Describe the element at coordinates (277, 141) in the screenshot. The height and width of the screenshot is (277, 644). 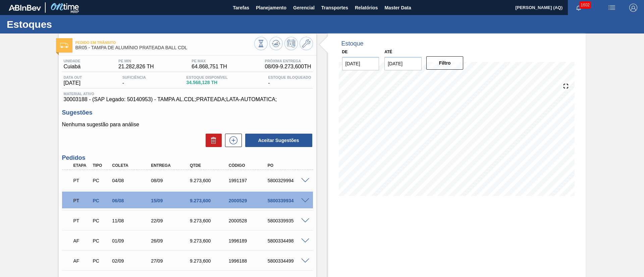
I see `div: Aceitar Sugestões` at that location.